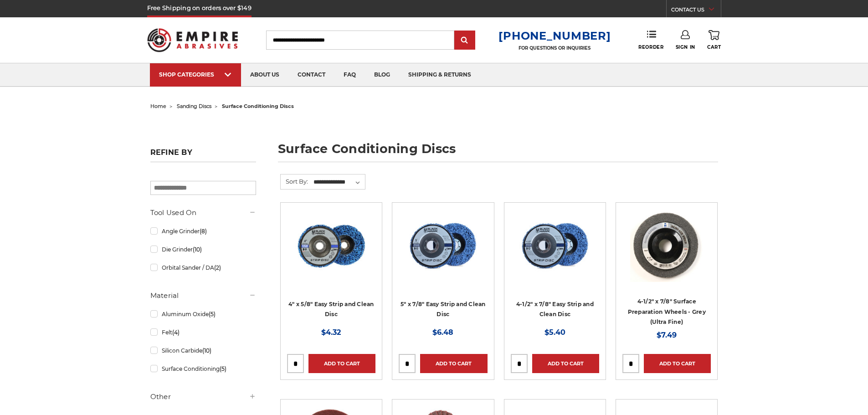 The image size is (868, 415). What do you see at coordinates (265, 74) in the screenshot?
I see `a: about us` at bounding box center [265, 74].